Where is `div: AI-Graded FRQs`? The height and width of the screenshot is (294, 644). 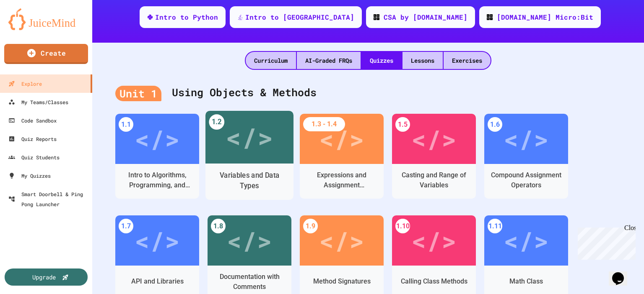 div: AI-Graded FRQs is located at coordinates (328, 60).